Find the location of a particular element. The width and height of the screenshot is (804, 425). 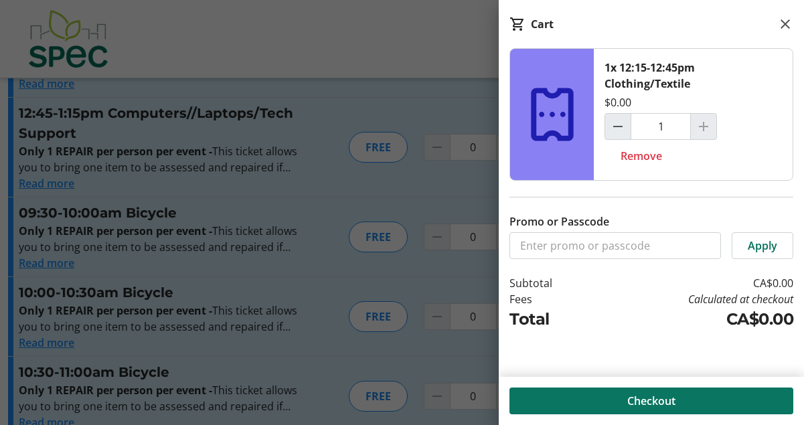

span: Checkout is located at coordinates (651, 401).